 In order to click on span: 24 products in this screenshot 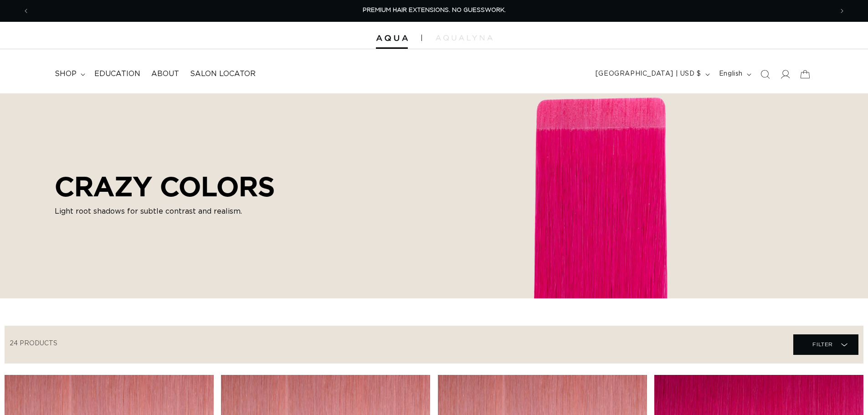, I will do `click(33, 343)`.